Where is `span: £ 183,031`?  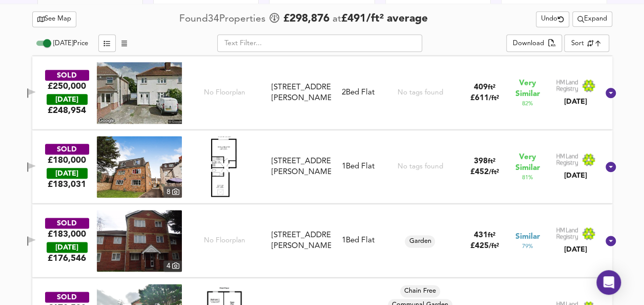 span: £ 183,031 is located at coordinates (66, 184).